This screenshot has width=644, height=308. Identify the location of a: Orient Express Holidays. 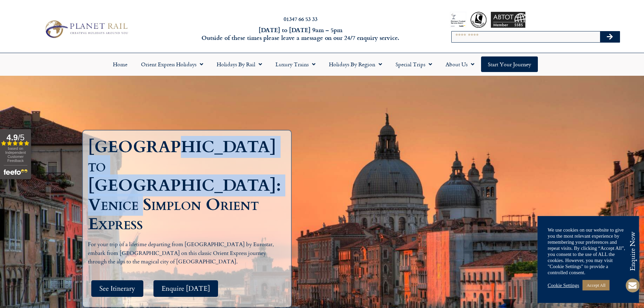
(172, 64).